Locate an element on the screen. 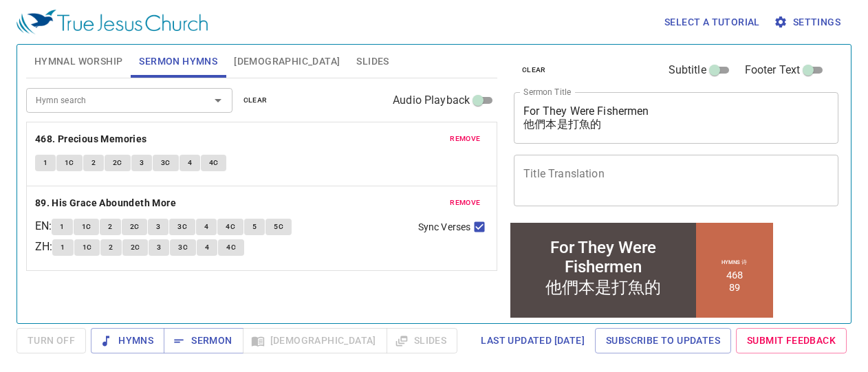 The height and width of the screenshot is (372, 868). button: 89. His Grace Aboundeth More is located at coordinates (106, 203).